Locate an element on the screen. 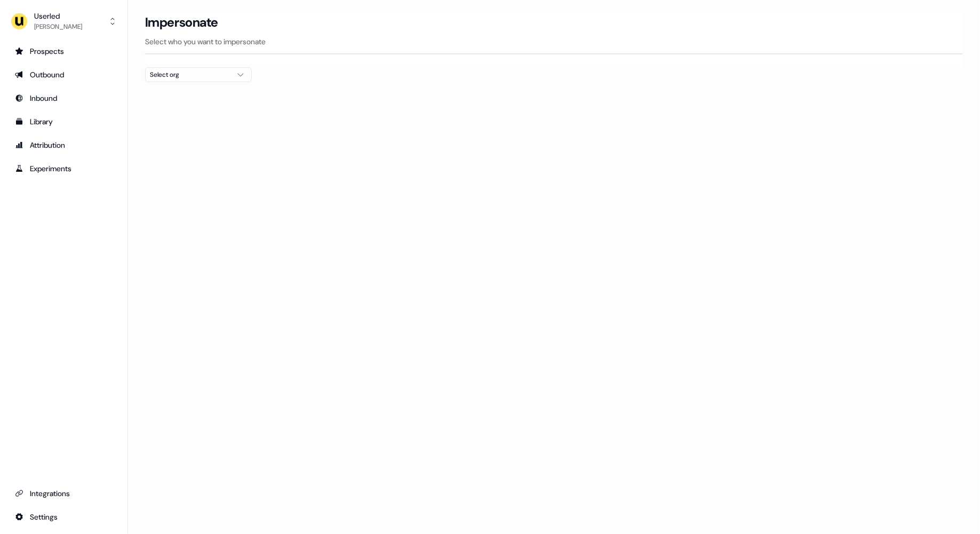  div: Settings is located at coordinates (63, 517).